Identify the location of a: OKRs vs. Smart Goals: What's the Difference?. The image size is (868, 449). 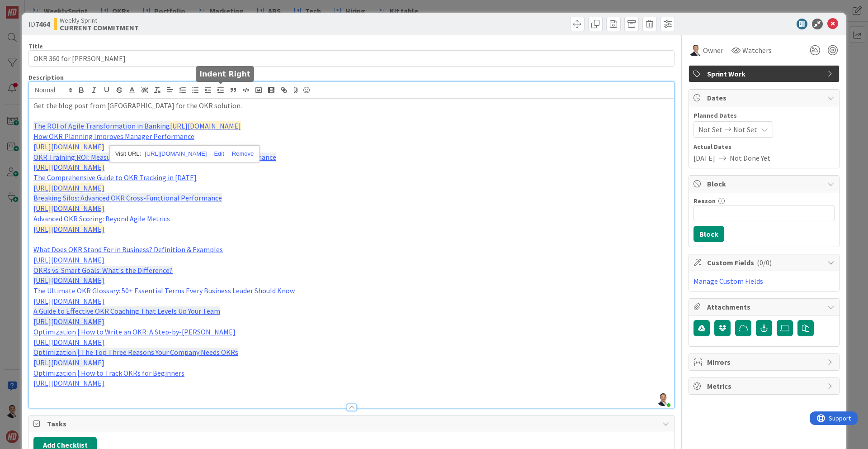
(103, 270).